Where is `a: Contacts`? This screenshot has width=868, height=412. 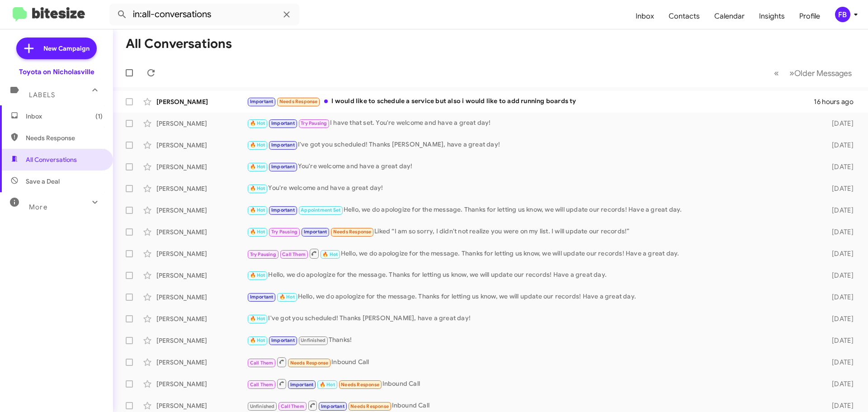
a: Contacts is located at coordinates (684, 16).